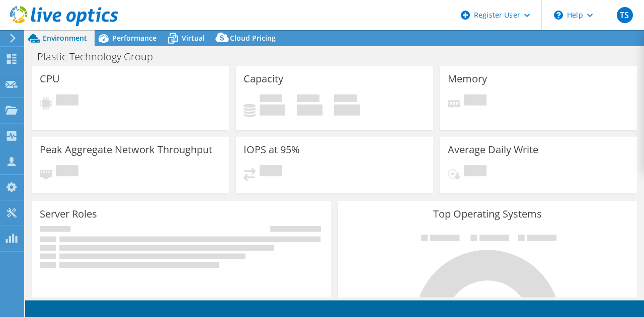 This screenshot has width=644, height=317. I want to click on h1: Plastic Technology Group, so click(101, 57).